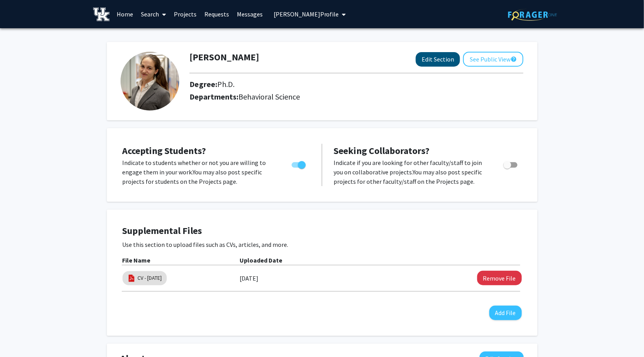 The height and width of the screenshot is (357, 644). What do you see at coordinates (322, 245) in the screenshot?
I see `p: Use this section to upload files such as CVs, articles, and more.` at bounding box center [322, 245].